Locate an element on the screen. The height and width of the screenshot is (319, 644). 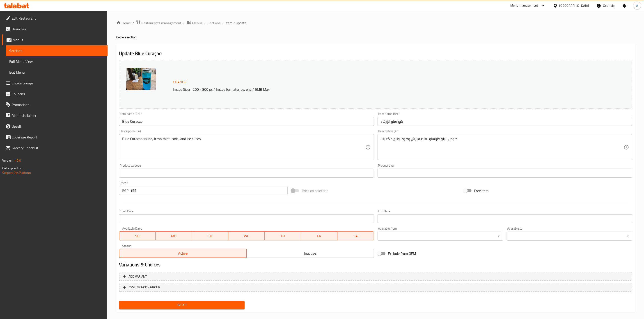
span: Menu disclaimer is located at coordinates (58, 115).